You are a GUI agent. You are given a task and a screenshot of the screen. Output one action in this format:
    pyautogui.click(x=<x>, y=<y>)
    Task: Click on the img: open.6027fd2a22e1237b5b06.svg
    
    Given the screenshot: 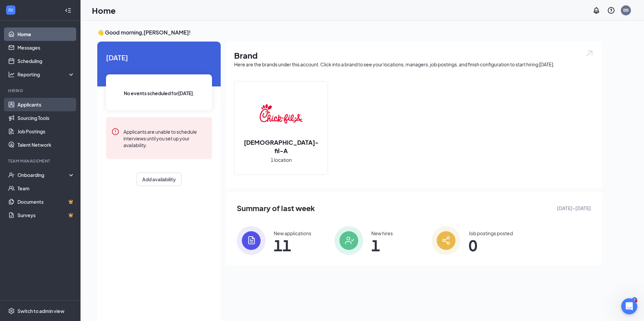 What is the action you would take?
    pyautogui.click(x=589, y=53)
    